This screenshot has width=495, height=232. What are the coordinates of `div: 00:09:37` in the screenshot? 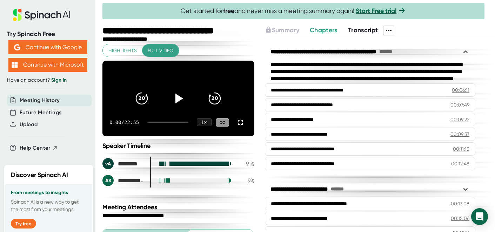 It's located at (460, 134).